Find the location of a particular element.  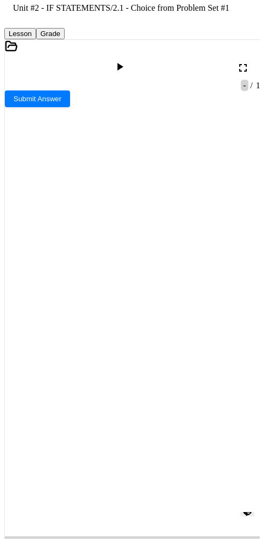

button: Grade is located at coordinates (50, 33).